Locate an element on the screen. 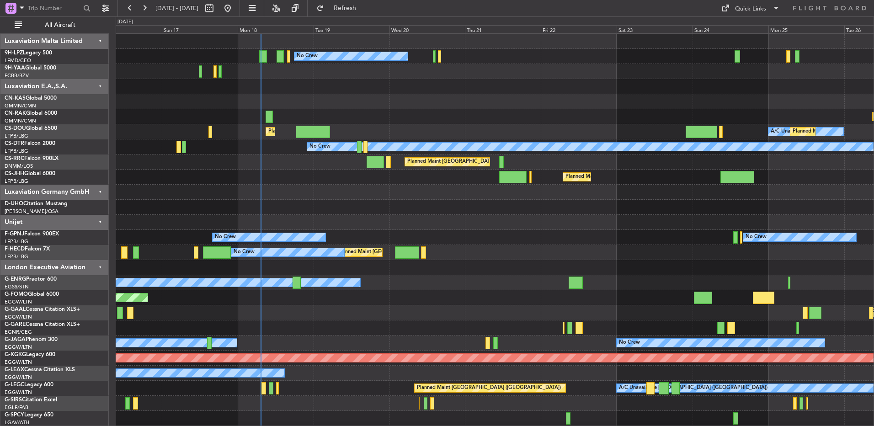  button: Refresh is located at coordinates (340, 8).